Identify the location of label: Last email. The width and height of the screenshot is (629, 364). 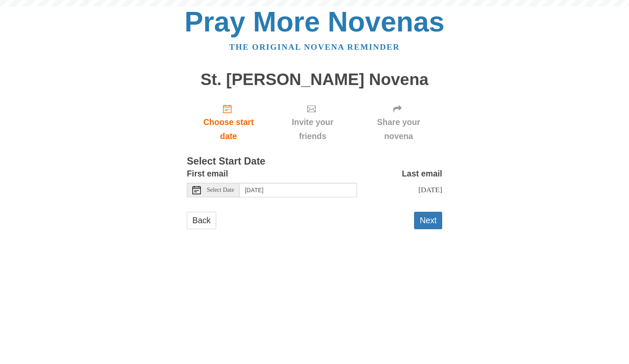
(422, 174).